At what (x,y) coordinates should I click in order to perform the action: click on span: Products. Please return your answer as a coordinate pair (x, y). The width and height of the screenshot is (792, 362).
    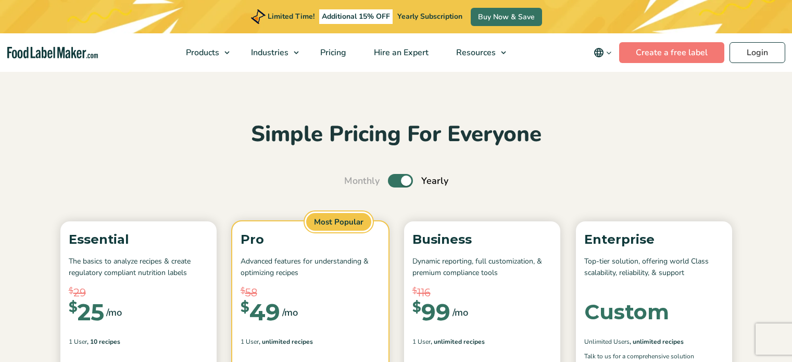
    Looking at the image, I should click on (202, 53).